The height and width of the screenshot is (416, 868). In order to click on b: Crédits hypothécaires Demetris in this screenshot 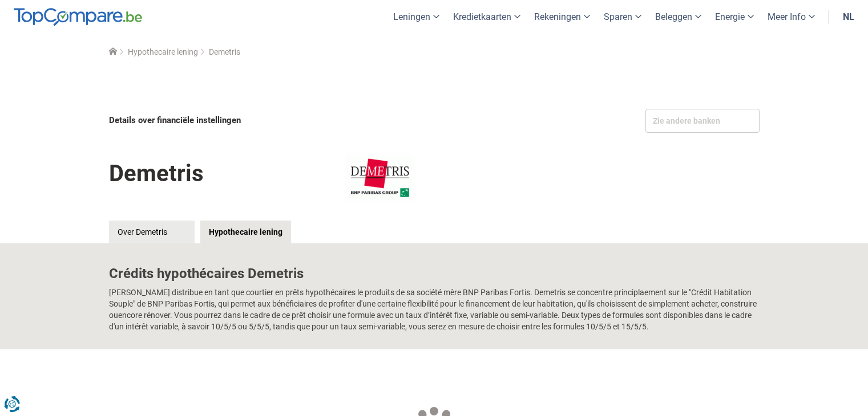, I will do `click(206, 274)`.